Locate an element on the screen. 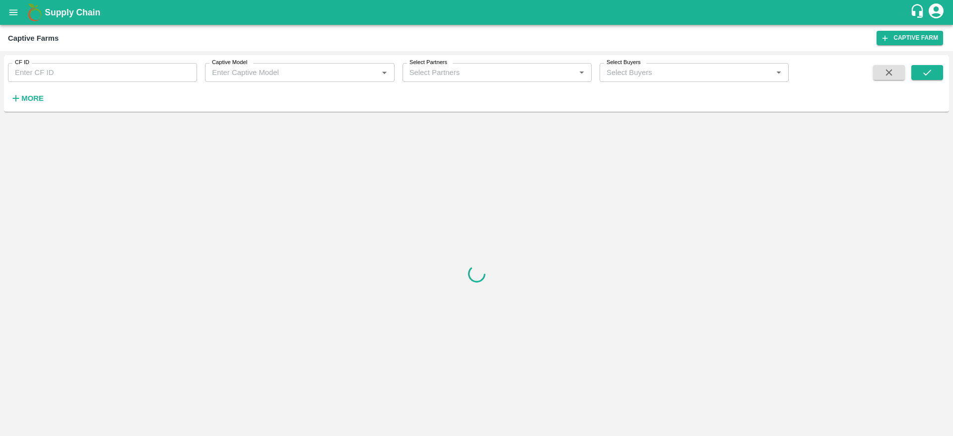 The image size is (953, 436). input: Enter Captive Model is located at coordinates (291, 72).